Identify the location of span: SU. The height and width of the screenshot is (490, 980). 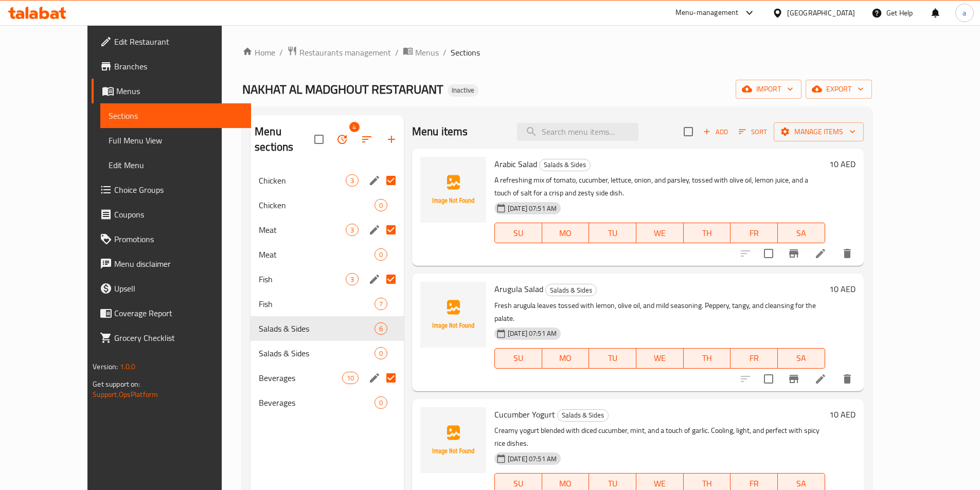
(518, 233).